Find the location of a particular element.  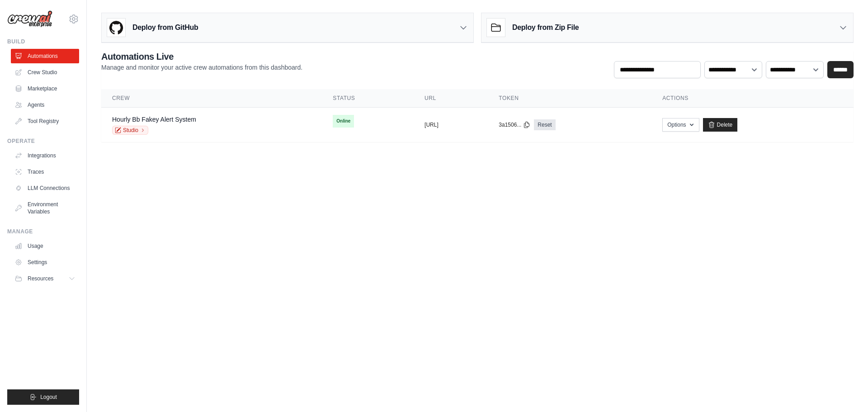

div: Manage is located at coordinates (43, 232).